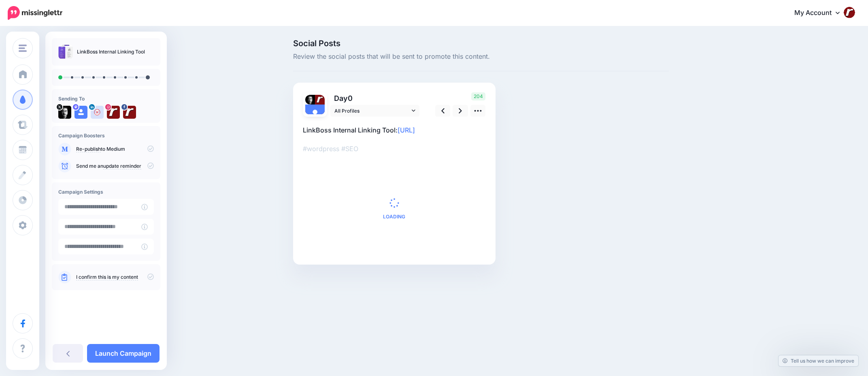  I want to click on p: to Medium, so click(115, 149).